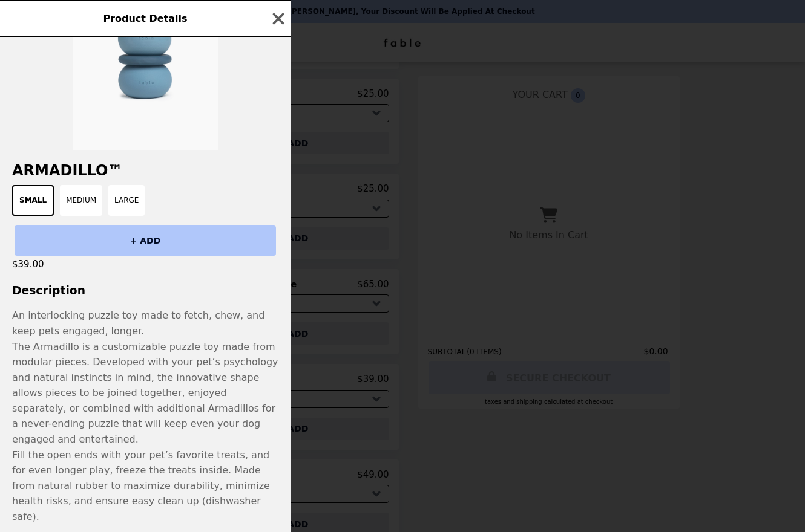 The height and width of the screenshot is (532, 805). I want to click on span: Fill the open ends with your pet’s favorite treats, and for even longer play, freeze the treats i..., so click(141, 486).